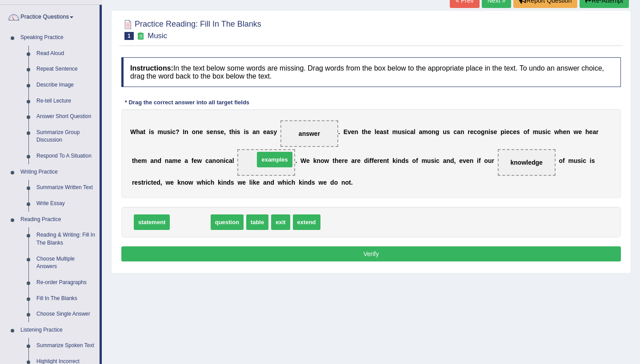  What do you see at coordinates (157, 36) in the screenshot?
I see `small: Music` at bounding box center [157, 36].